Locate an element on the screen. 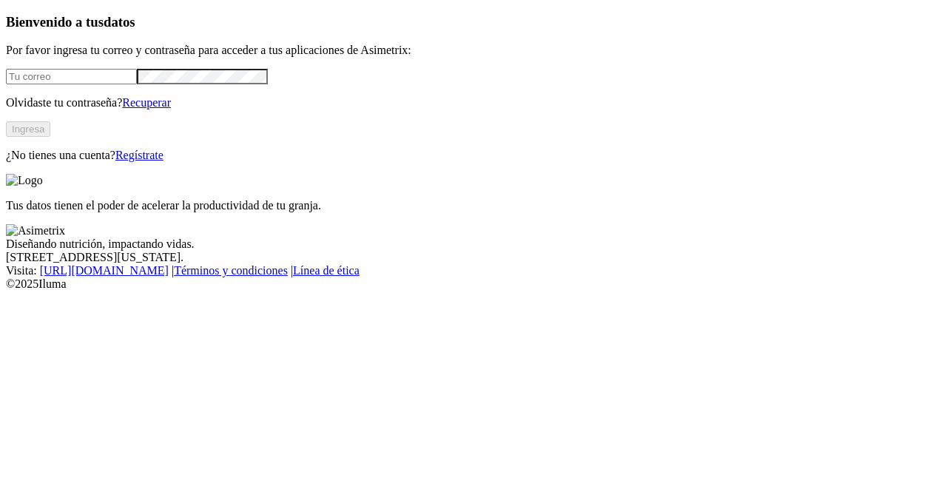  div: Diseñando nutrición, impactando vidas. is located at coordinates (474, 244).